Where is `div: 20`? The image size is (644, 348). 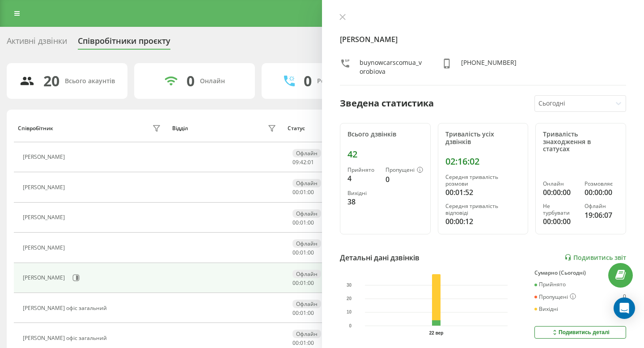 div: 20 is located at coordinates (51, 81).